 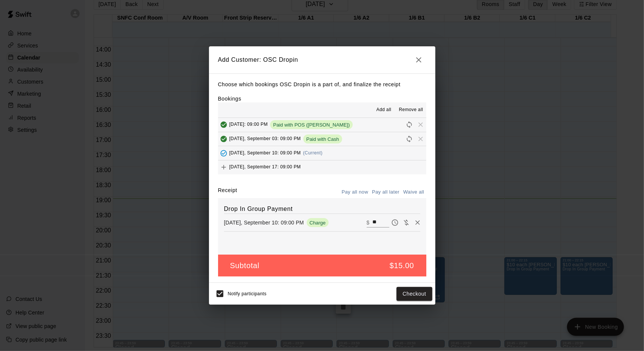 What do you see at coordinates (414, 294) in the screenshot?
I see `button: Checkout` at bounding box center [414, 294].